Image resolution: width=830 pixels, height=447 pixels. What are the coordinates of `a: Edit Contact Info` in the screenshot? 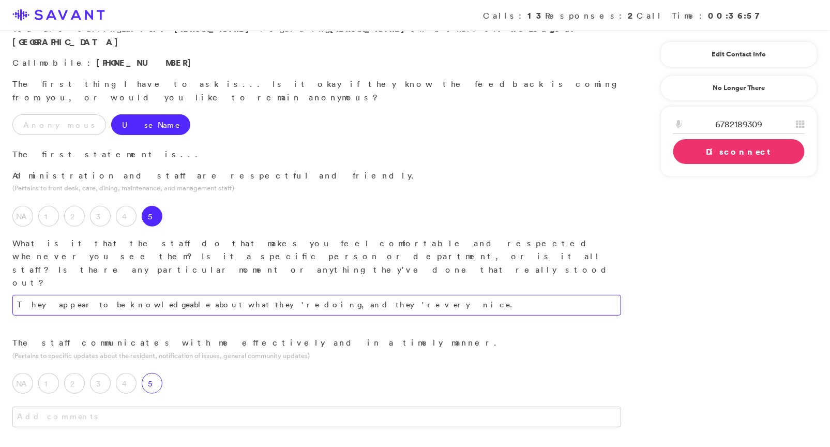 It's located at (739, 54).